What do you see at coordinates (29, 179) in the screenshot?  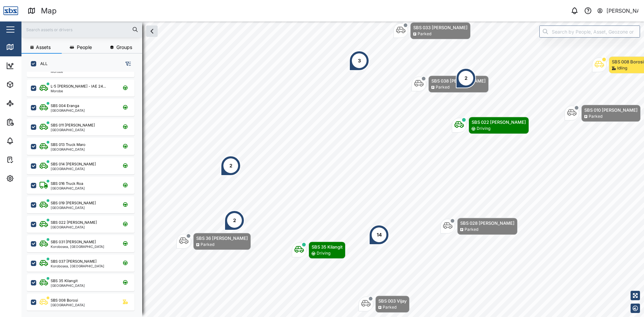 I see `div: Settings` at bounding box center [29, 179].